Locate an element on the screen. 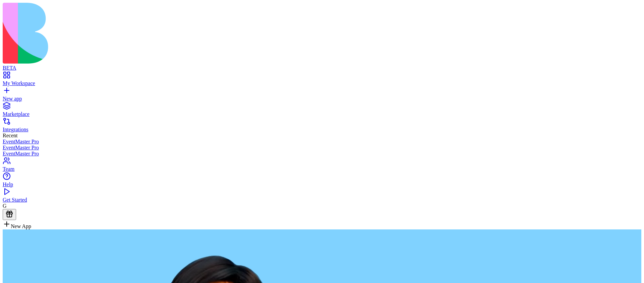 This screenshot has height=283, width=644. div: Integrations is located at coordinates (322, 130).